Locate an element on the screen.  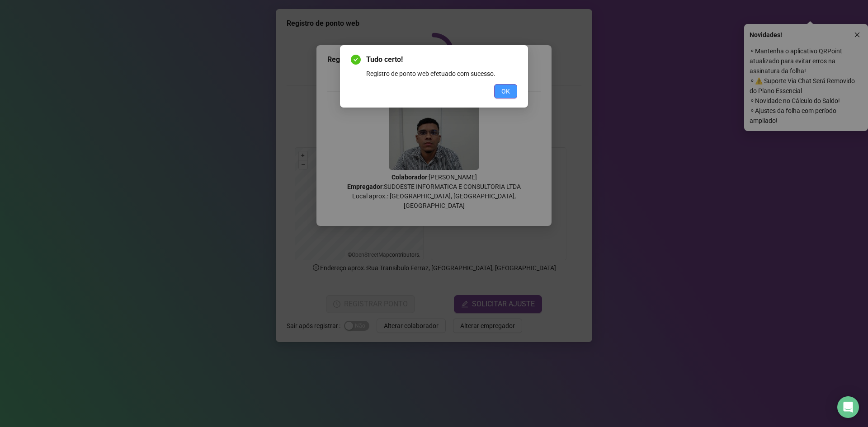
div: Open Intercom Messenger is located at coordinates (848, 408).